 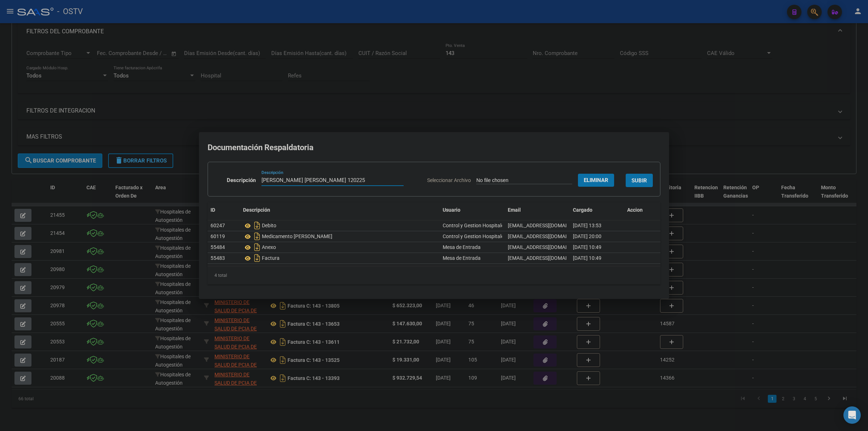 I want to click on span: Accion, so click(x=635, y=210).